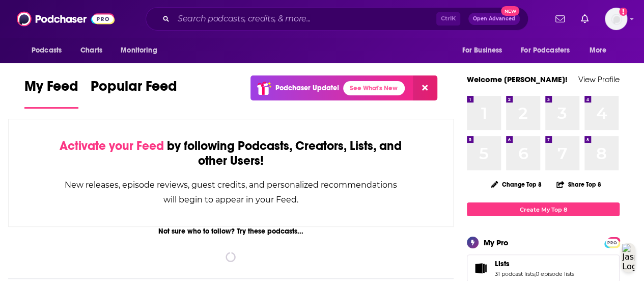 This screenshot has width=644, height=281. Describe the element at coordinates (543, 209) in the screenshot. I see `a: Create My Top 8` at that location.